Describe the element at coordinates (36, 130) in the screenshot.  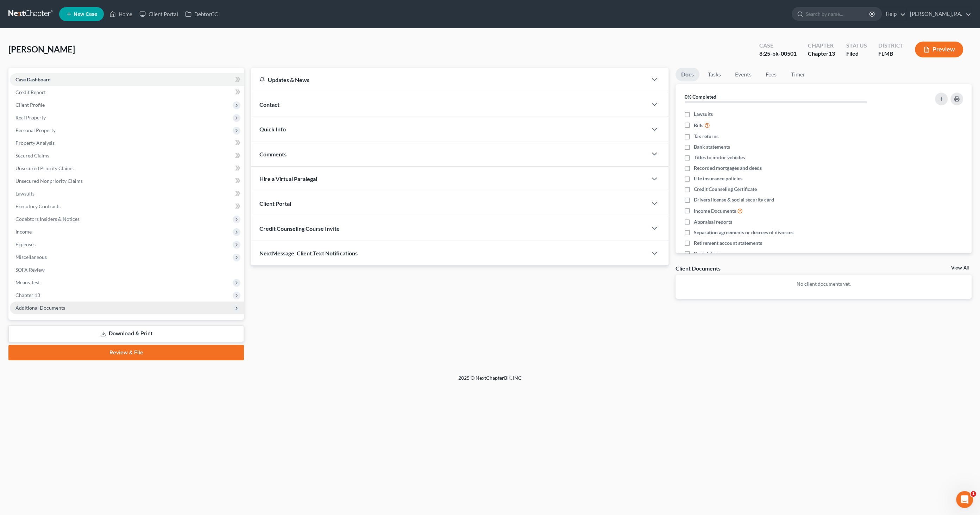
I see `span: Personal Property` at that location.